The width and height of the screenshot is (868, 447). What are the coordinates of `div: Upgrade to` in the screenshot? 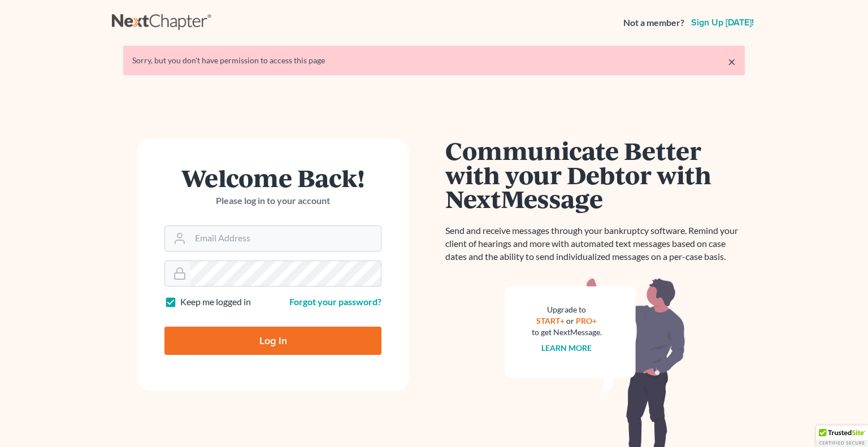 It's located at (567, 310).